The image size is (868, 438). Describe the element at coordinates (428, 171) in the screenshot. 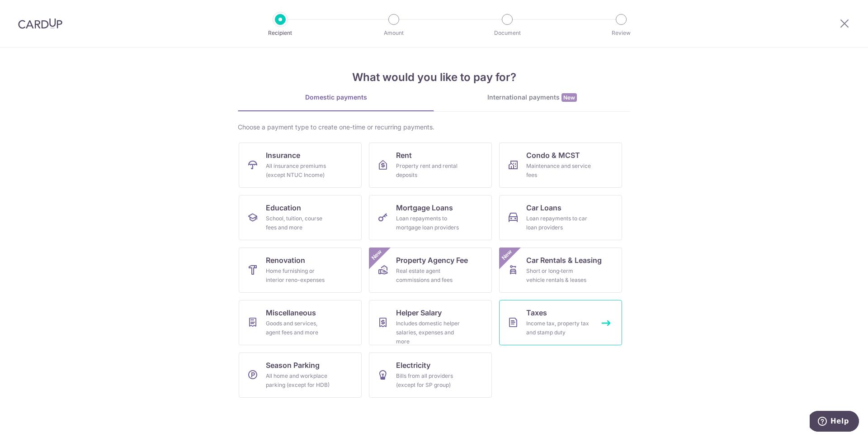

I see `div: Property rent and rental deposits` at that location.